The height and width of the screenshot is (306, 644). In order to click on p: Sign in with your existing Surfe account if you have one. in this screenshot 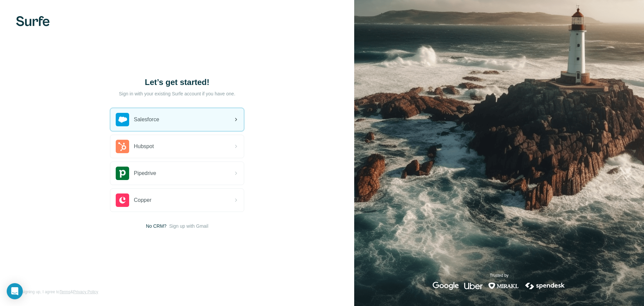, I will do `click(176, 94)`.